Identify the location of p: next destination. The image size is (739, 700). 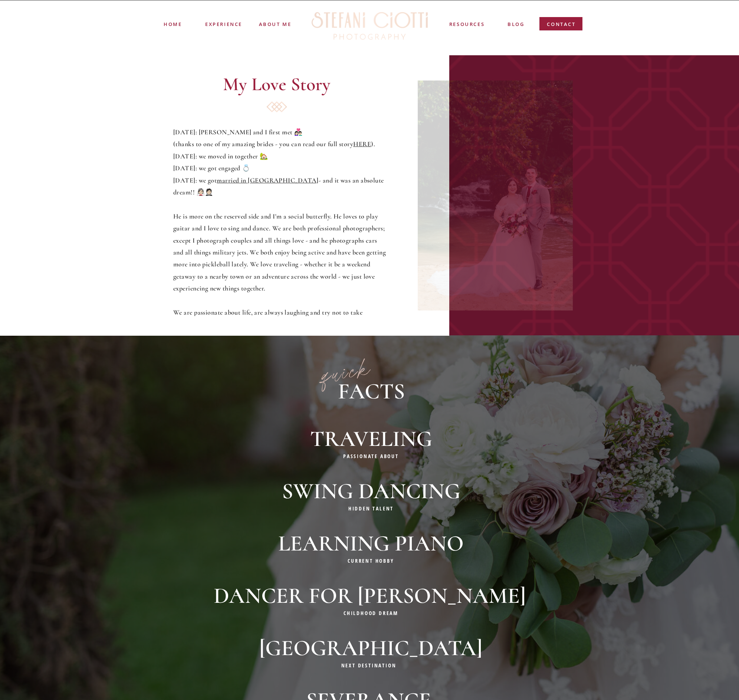
(369, 665).